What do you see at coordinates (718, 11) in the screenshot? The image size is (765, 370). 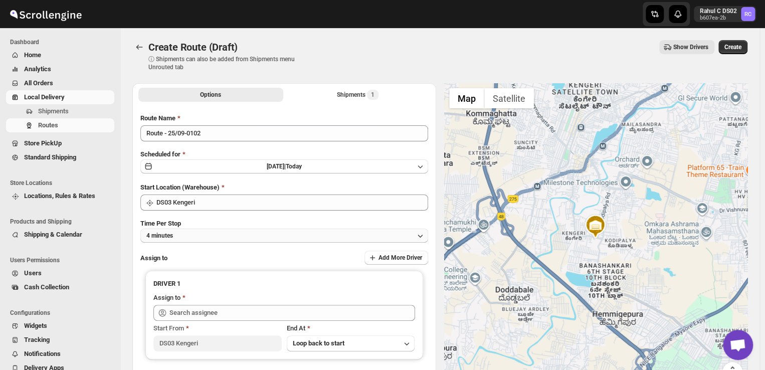 I see `p: Rahul C DS02` at bounding box center [718, 11].